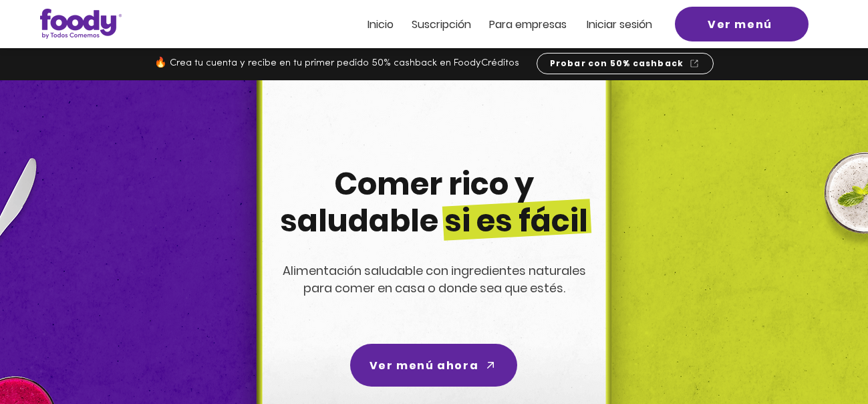 The height and width of the screenshot is (404, 868). I want to click on span: Pa, so click(495, 24).